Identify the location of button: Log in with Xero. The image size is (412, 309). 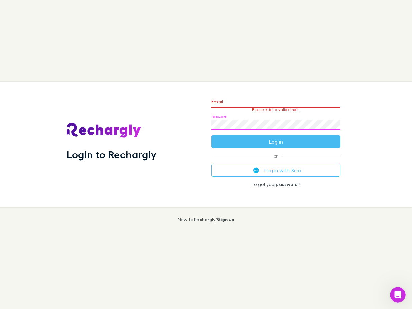
(276, 170).